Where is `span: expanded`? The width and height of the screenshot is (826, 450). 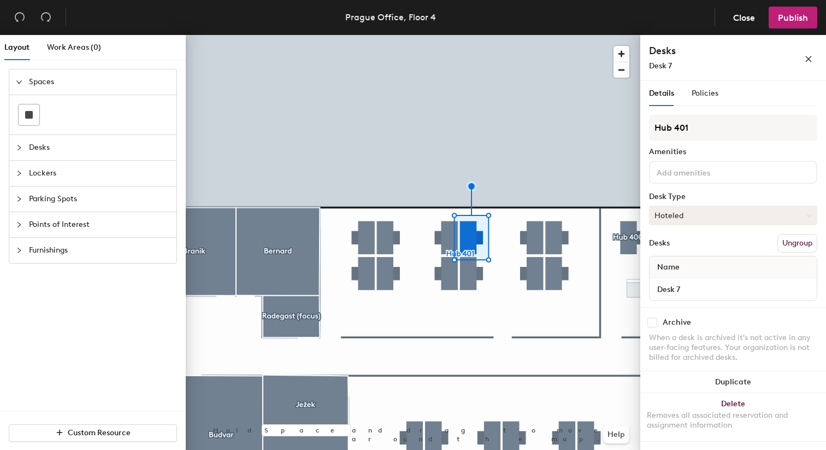
span: expanded is located at coordinates (19, 82).